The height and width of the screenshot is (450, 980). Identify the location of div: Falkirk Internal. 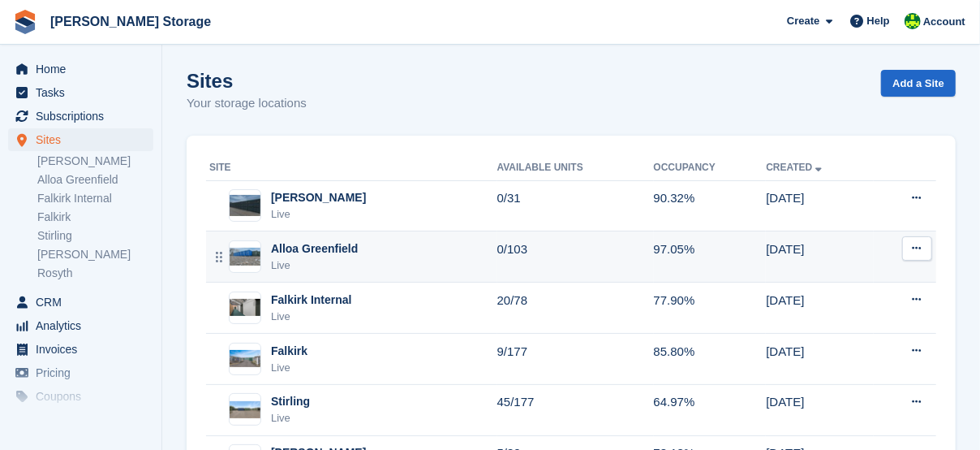
(312, 300).